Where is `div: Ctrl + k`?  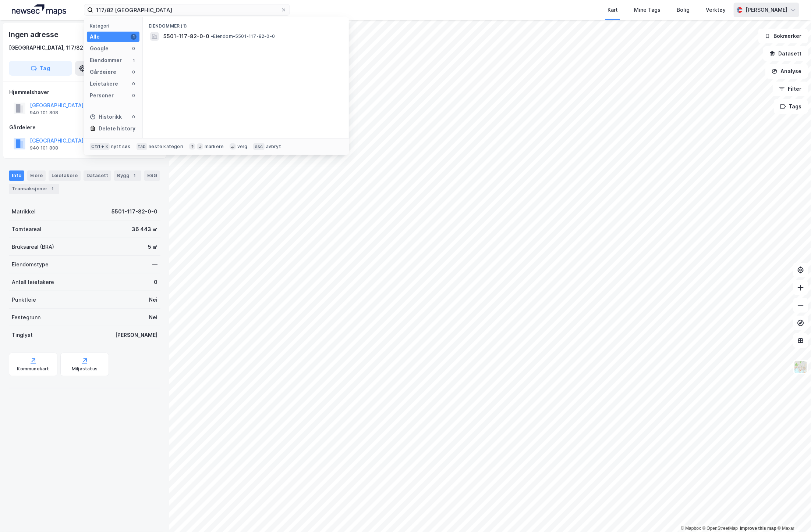
div: Ctrl + k is located at coordinates (100, 147).